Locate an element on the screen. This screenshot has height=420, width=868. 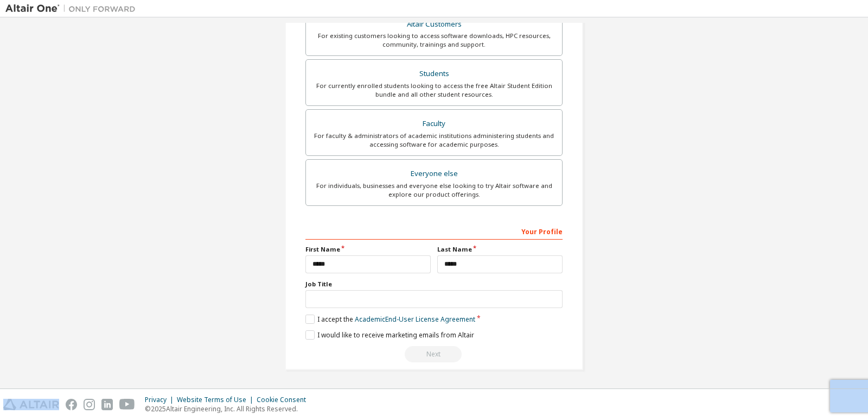
div: Website Terms of Use is located at coordinates (217, 400).